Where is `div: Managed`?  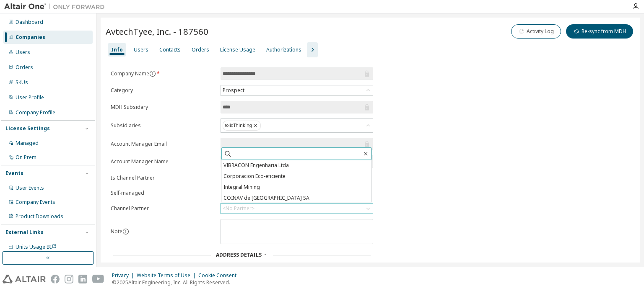 div: Managed is located at coordinates (27, 143).